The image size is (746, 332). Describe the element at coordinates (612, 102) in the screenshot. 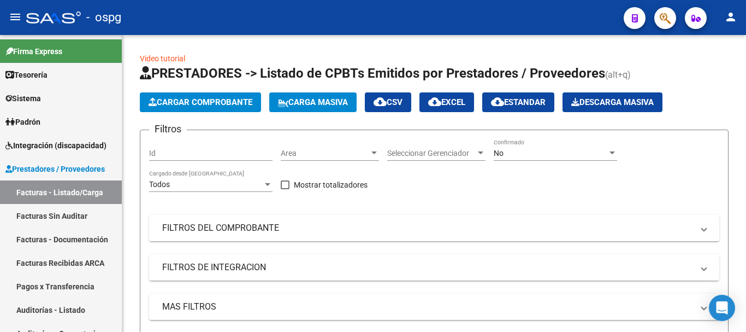

I see `span: Descarga Masiva` at that location.